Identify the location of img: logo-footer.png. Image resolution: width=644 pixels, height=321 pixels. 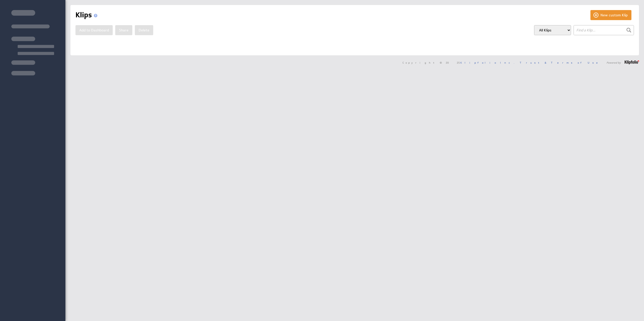
(632, 62).